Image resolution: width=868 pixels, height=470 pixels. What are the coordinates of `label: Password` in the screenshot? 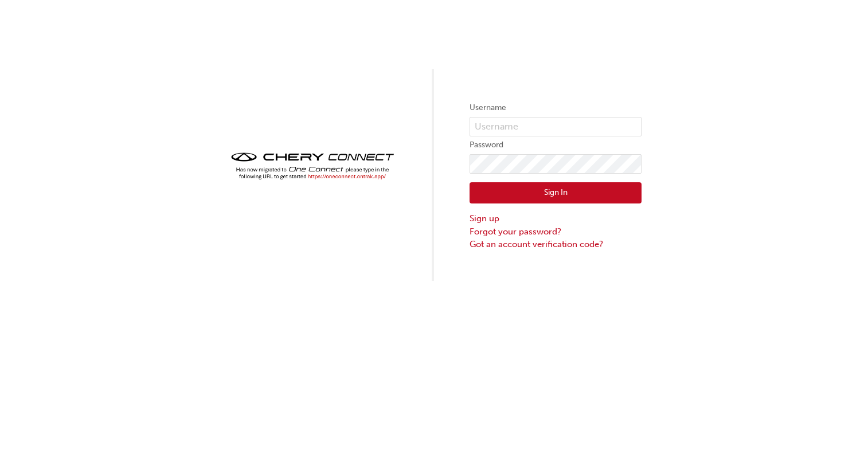 It's located at (556, 145).